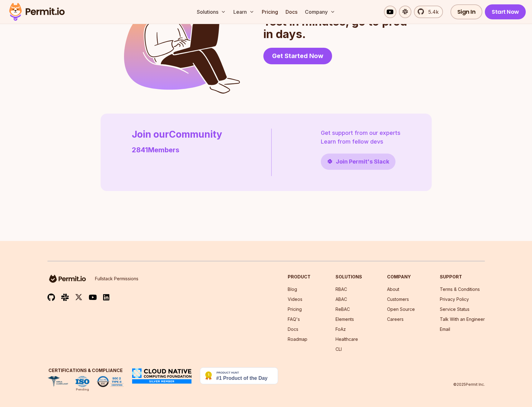  Describe the element at coordinates (349, 277) in the screenshot. I see `h3: Solutions` at that location.